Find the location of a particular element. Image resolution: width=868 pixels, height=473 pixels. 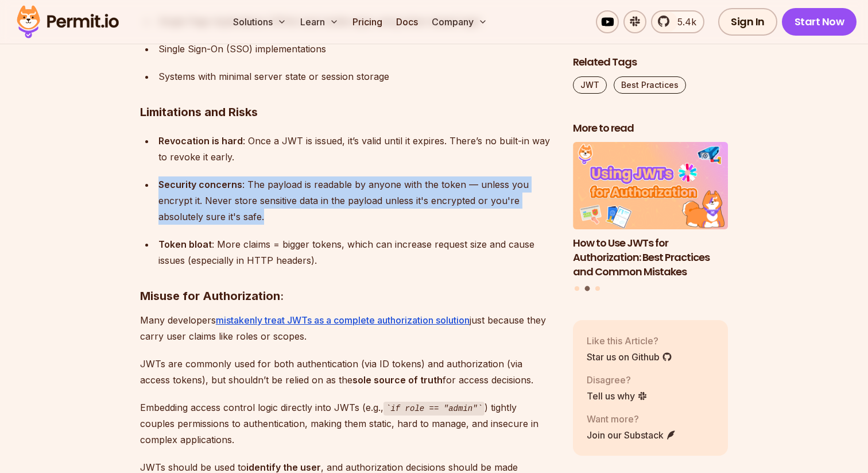

button: Company is located at coordinates (459, 22).